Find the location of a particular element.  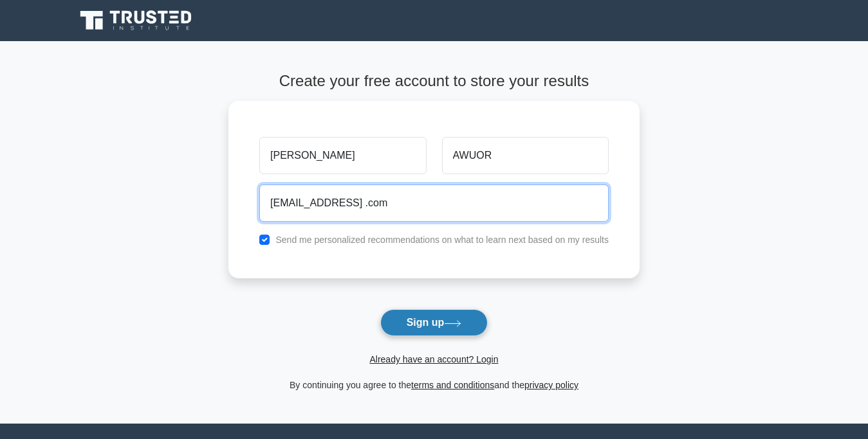

a: terms and conditions is located at coordinates (452, 385).